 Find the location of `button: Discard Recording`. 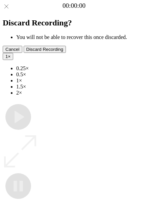

button: Discard Recording is located at coordinates (45, 49).